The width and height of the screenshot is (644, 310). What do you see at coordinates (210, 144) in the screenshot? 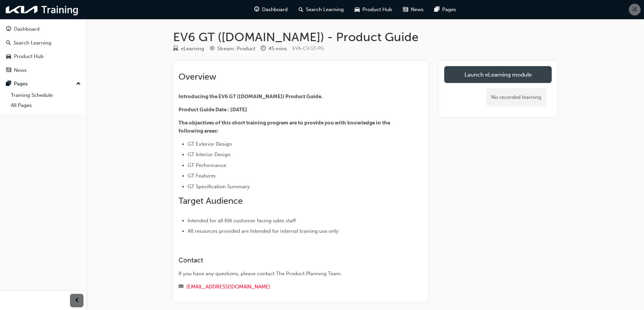
I see `span: GT Exterior Design` at bounding box center [210, 144].